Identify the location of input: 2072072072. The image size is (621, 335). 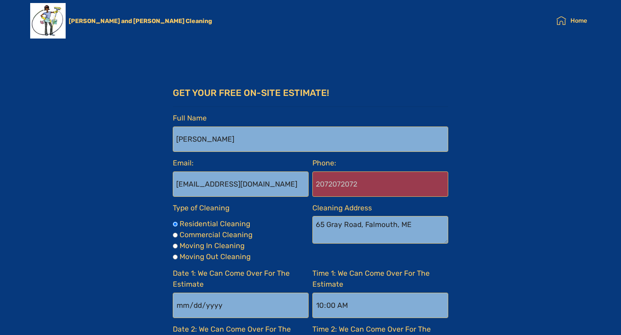
(380, 184).